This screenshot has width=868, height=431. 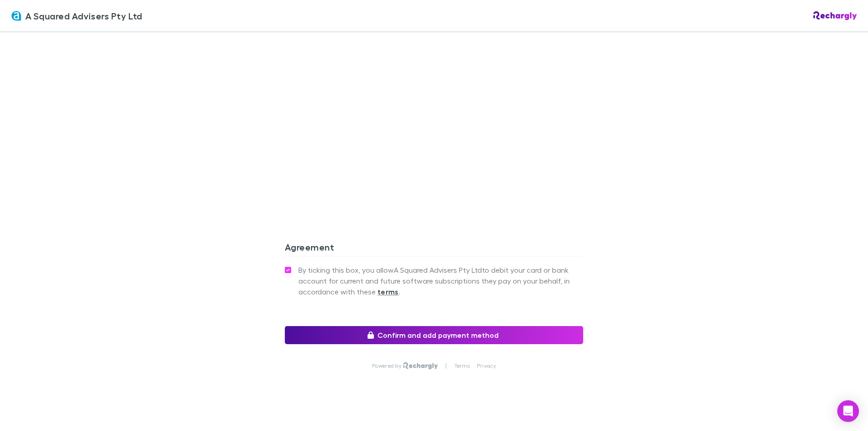 What do you see at coordinates (387, 366) in the screenshot?
I see `p: Powered by` at bounding box center [387, 366].